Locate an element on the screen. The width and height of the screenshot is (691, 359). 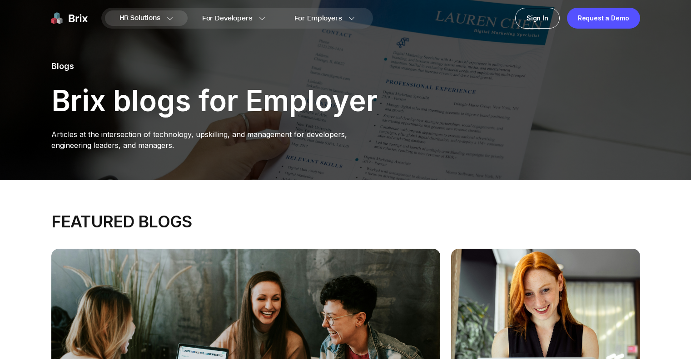
div: Sign In is located at coordinates (537, 18).